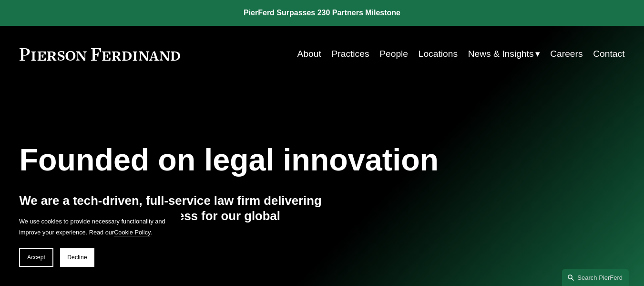  Describe the element at coordinates (350, 54) in the screenshot. I see `a: Practices` at that location.